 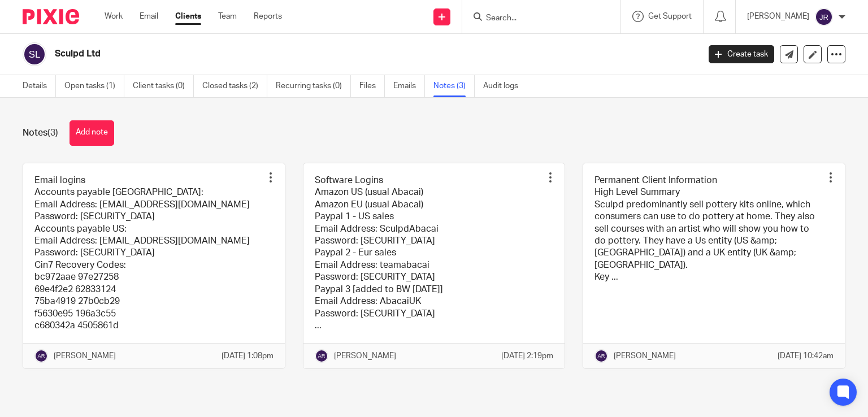 I want to click on a: Clients, so click(x=188, y=17).